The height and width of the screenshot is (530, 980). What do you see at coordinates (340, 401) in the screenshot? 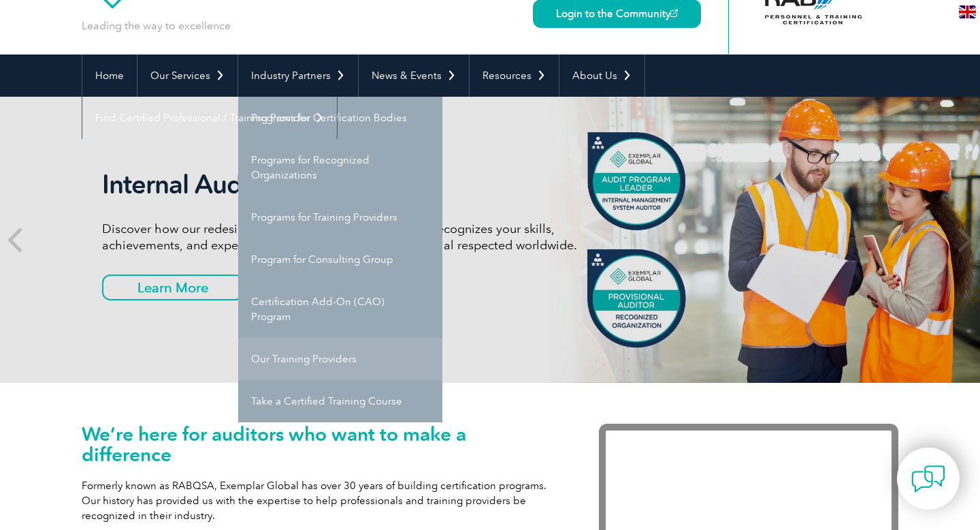
I see `a: Take a Certified Training Course` at bounding box center [340, 401].